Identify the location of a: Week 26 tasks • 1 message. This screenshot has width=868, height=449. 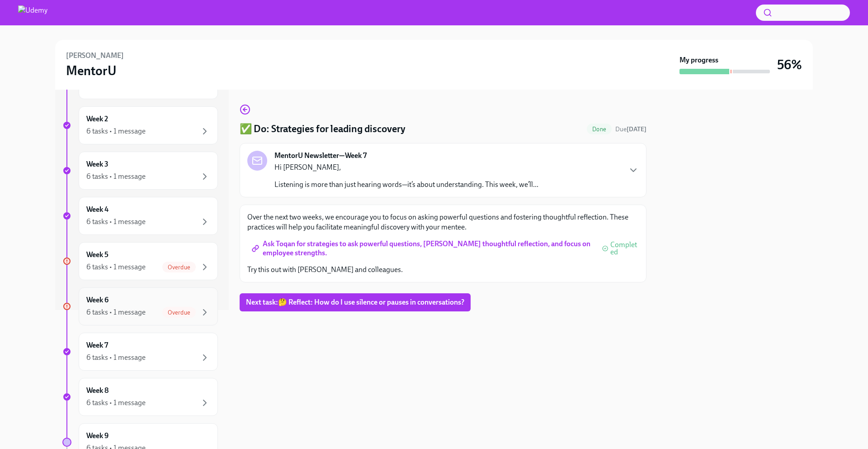
(140, 125).